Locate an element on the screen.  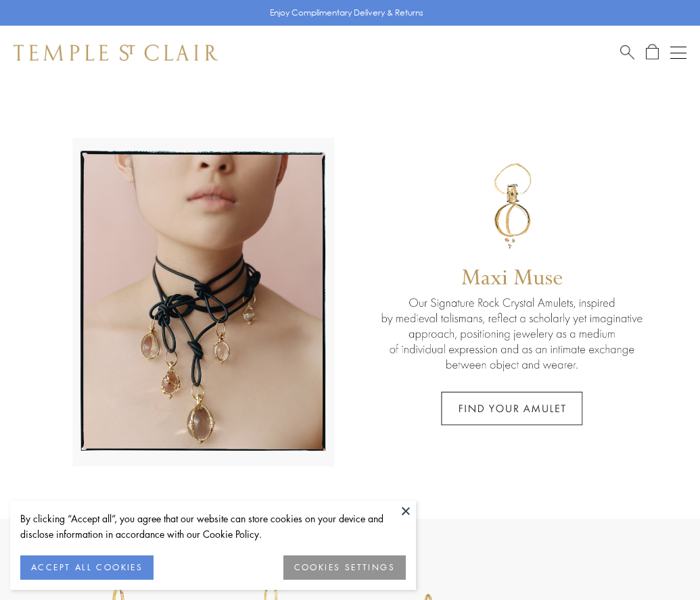
a: Open Shopping Bag is located at coordinates (652, 52).